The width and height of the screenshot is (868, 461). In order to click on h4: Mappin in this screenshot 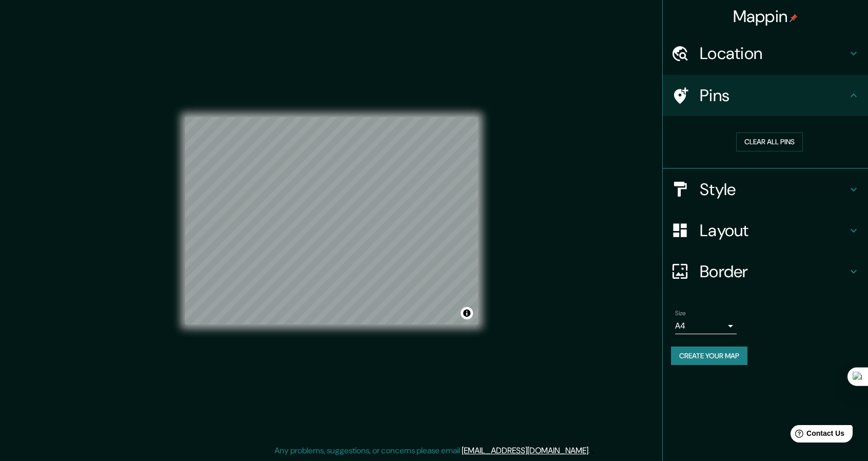, I will do `click(766, 17)`.